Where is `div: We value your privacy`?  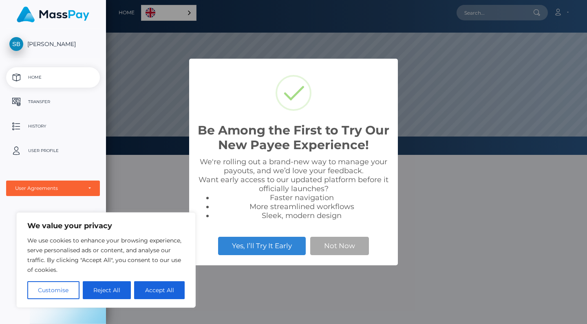
div: We value your privacy is located at coordinates (106, 260).